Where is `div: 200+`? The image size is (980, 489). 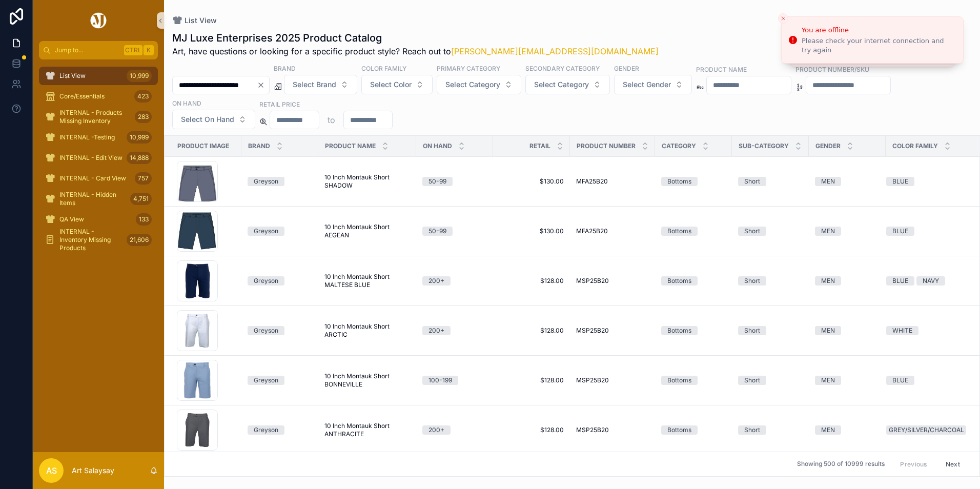
div: 200+ is located at coordinates (436, 281).